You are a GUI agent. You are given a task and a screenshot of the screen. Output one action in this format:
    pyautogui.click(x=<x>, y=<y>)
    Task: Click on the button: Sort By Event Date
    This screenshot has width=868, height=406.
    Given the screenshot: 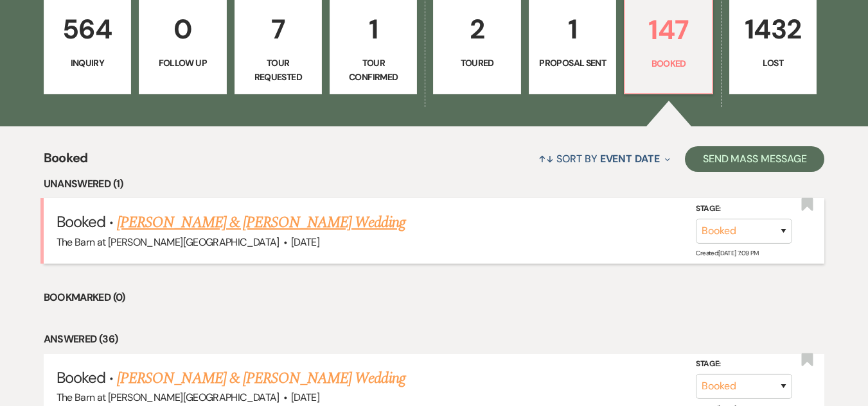 What is the action you would take?
    pyautogui.click(x=604, y=159)
    